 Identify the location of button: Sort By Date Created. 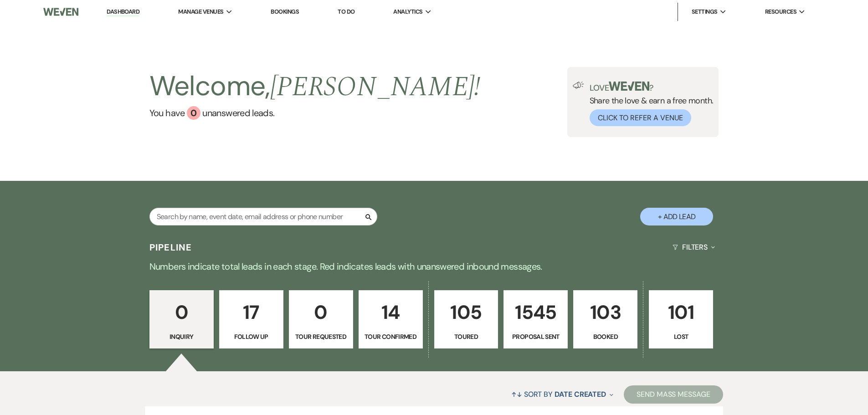
(562, 394).